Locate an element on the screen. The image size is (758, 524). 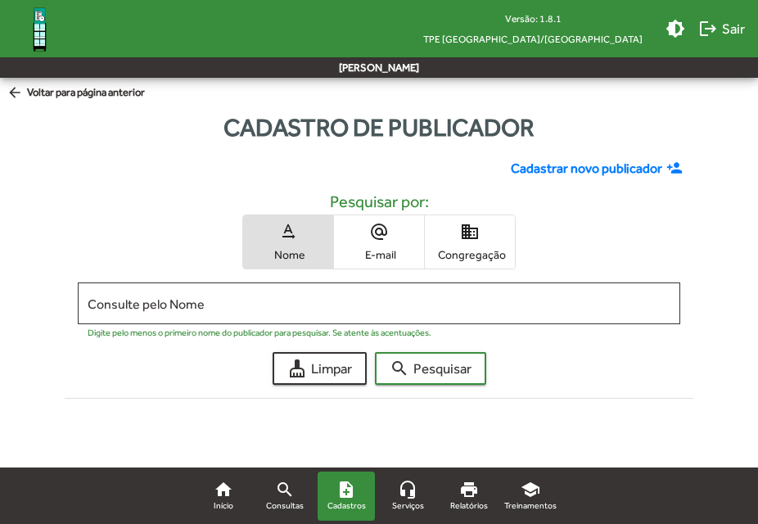
span: Nome is located at coordinates (288, 255).